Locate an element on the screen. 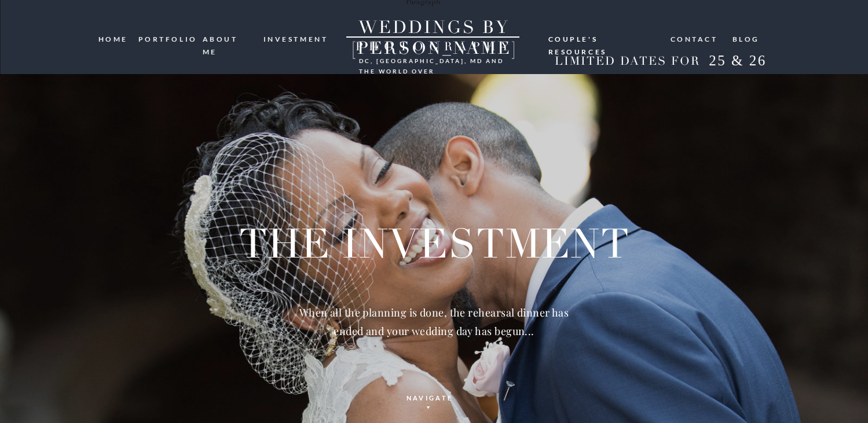 The image size is (868, 423). h2: When all the planning is done, the rehearsal dinner has ended and your wedding day has begun... is located at coordinates (434, 328).